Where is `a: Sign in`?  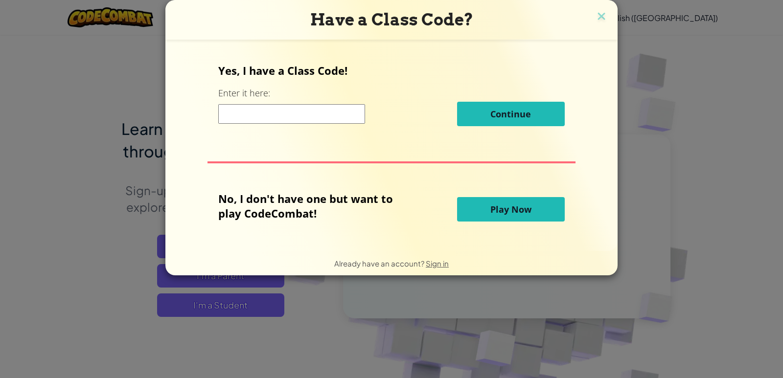
a: Sign in is located at coordinates (437, 263).